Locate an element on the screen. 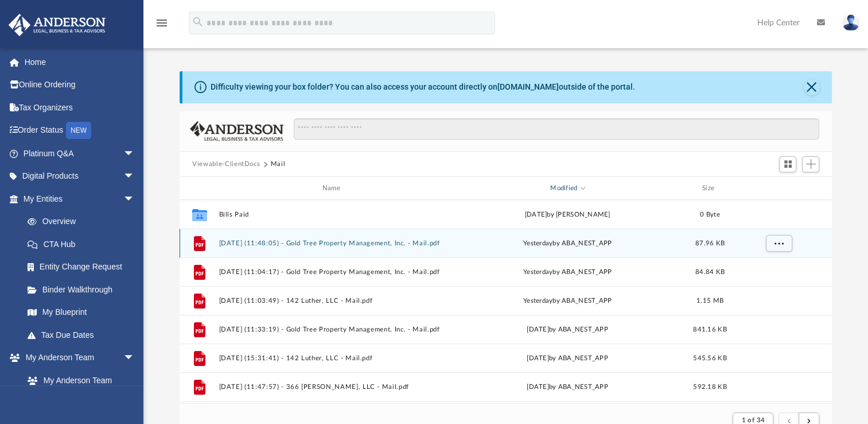  span: 84.84 KB is located at coordinates (710, 271).